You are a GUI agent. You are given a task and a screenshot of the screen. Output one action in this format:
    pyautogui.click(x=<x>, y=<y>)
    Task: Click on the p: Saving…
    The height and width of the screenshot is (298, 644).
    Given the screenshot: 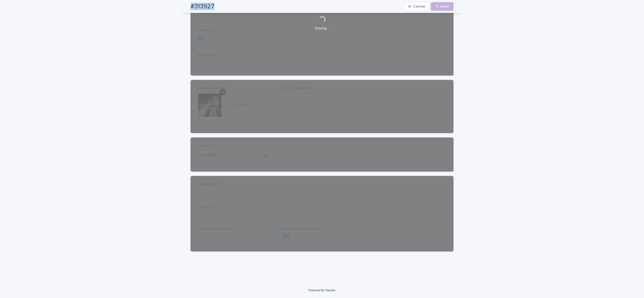 What is the action you would take?
    pyautogui.click(x=322, y=28)
    